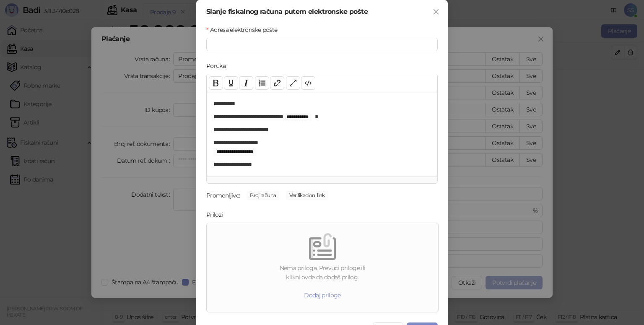 This screenshot has width=644, height=325. Describe the element at coordinates (217, 215) in the screenshot. I see `label: Prilozi` at that location.